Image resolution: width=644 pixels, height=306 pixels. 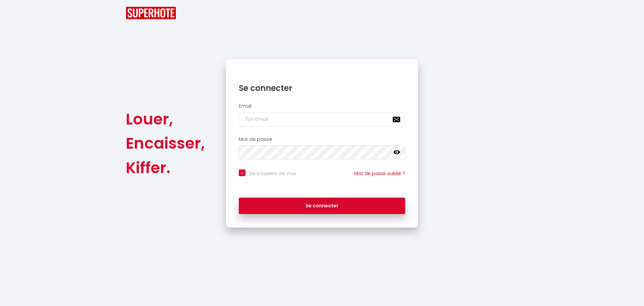 I want to click on h1: Se connecter, so click(x=322, y=88).